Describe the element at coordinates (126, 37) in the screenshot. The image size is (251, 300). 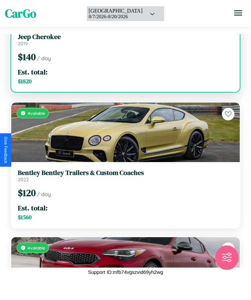
I see `h3: Jeep Cherokee` at that location.